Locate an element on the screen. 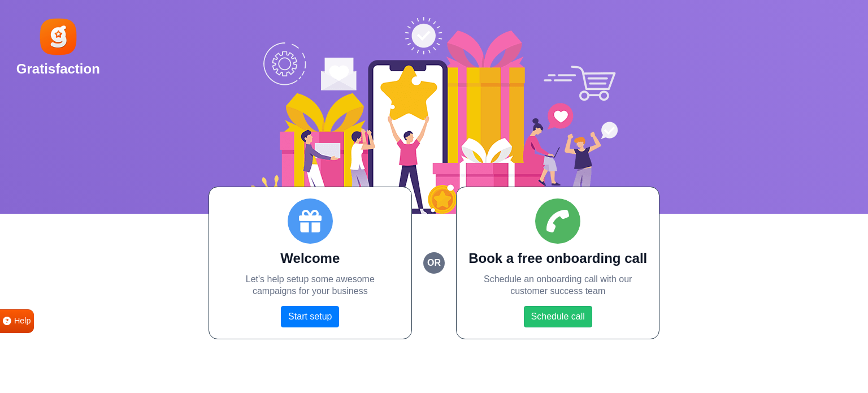 The image size is (868, 393). p: Let's help setup some awesome campaigns for your business is located at coordinates (310, 286).